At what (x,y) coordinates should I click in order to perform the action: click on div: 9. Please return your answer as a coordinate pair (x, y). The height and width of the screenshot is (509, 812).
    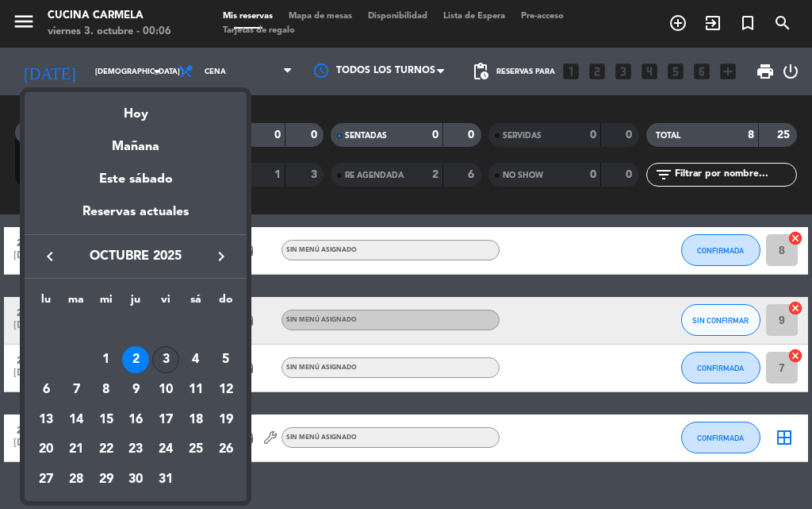
    Looking at the image, I should click on (136, 390).